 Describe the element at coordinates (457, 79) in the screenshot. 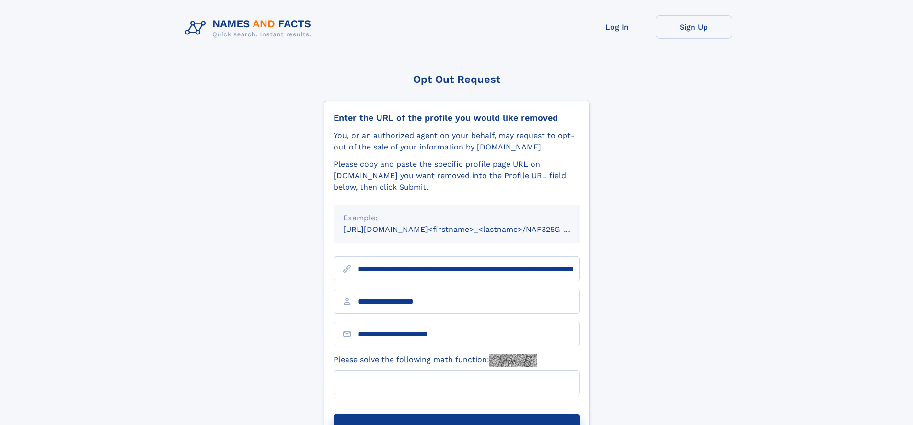

I see `div: Opt Out Request` at that location.